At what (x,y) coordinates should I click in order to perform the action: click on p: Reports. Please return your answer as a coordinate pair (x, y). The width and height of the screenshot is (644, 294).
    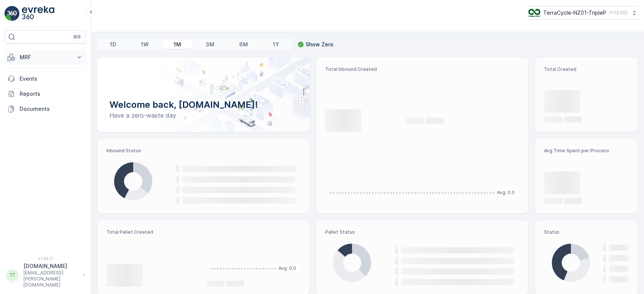
    Looking at the image, I should click on (51, 94).